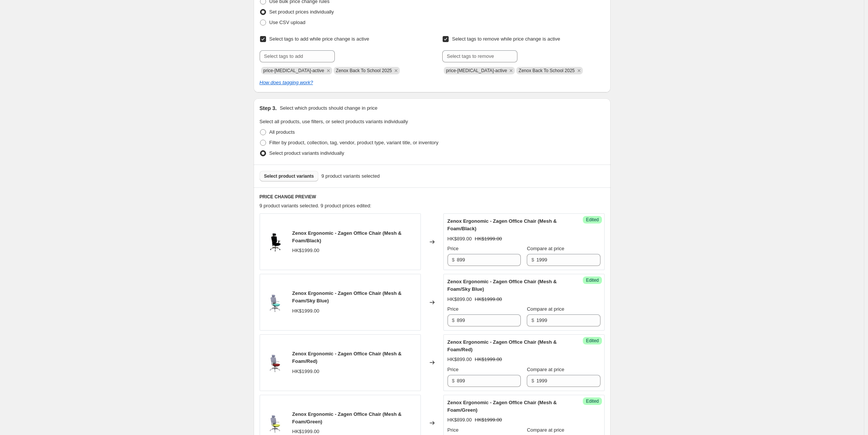 This screenshot has width=868, height=435. Describe the element at coordinates (275, 242) in the screenshot. I see `img: zenox-zagen-ergonomic-office-chair-black-113315_80x.jpg` at that location.